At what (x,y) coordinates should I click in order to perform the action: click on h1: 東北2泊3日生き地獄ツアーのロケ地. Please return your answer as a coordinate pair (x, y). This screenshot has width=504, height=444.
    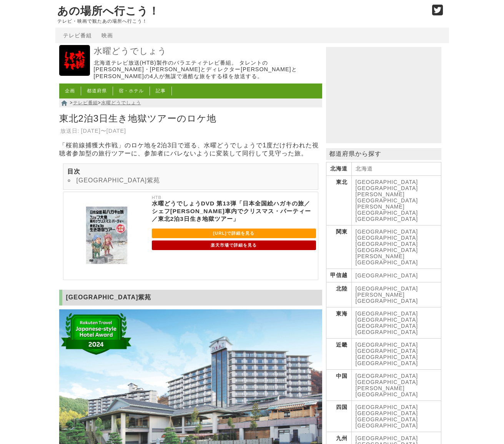
    Looking at the image, I should click on (191, 118).